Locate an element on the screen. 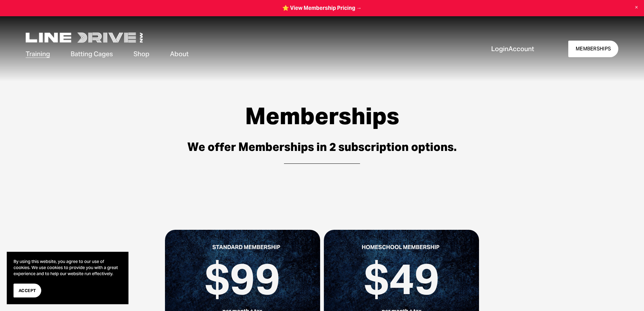  span: Training is located at coordinates (38, 53).